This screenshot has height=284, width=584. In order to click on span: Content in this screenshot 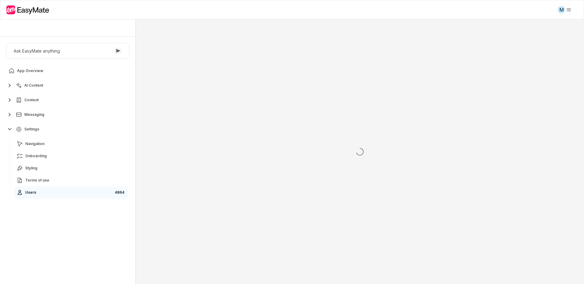, I will do `click(31, 100)`.